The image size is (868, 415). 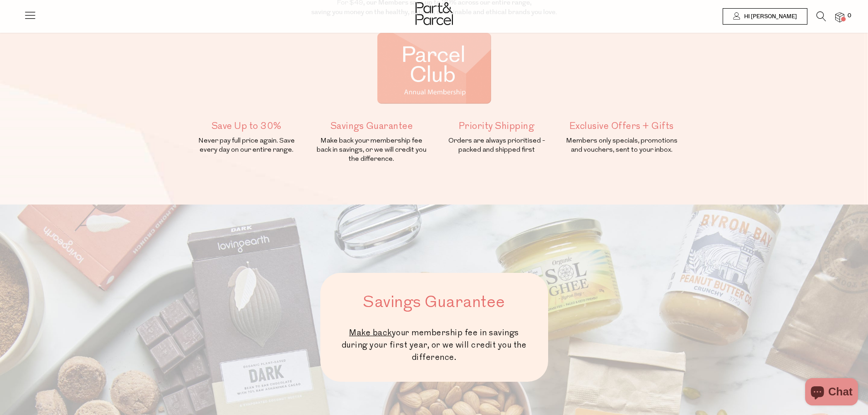 I want to click on p: Members only specials, promotions and vouchers, sent to your inbox., so click(x=621, y=146).